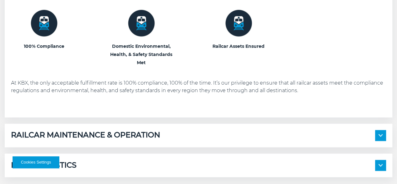 This screenshot has width=397, height=184. I want to click on h5: FLEET LOGISTICS, so click(44, 165).